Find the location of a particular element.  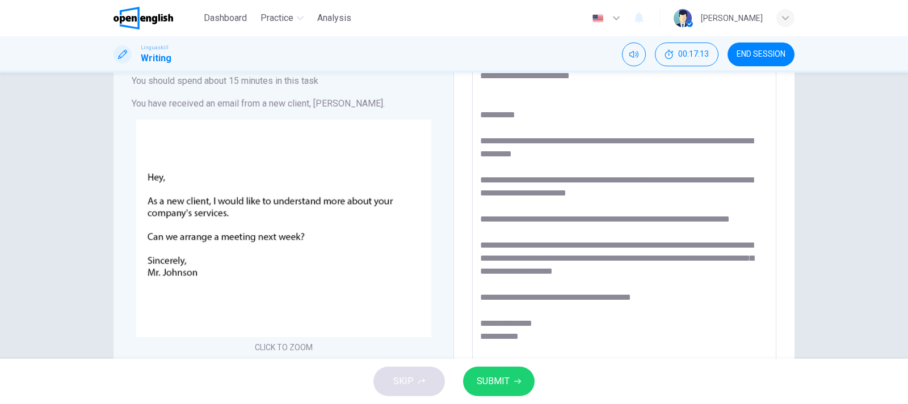

img: Profile picture is located at coordinates (682, 18).